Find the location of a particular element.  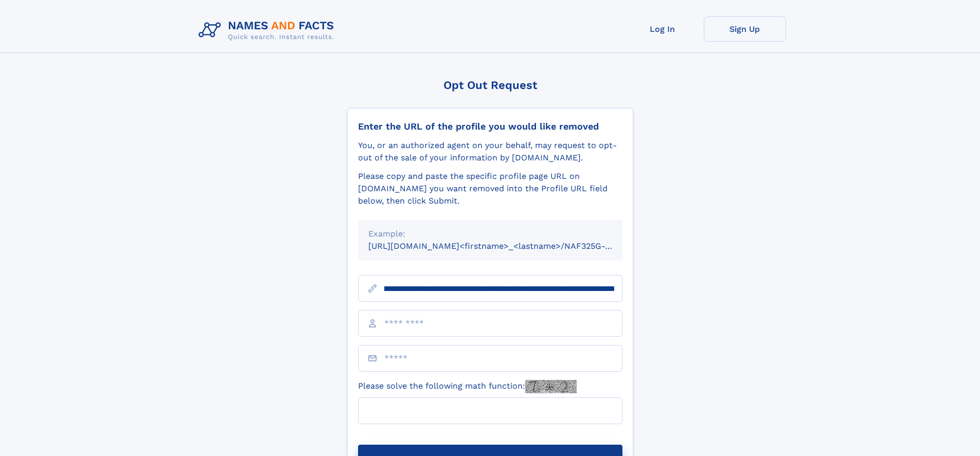

div: Opt Out Request is located at coordinates (490, 84).